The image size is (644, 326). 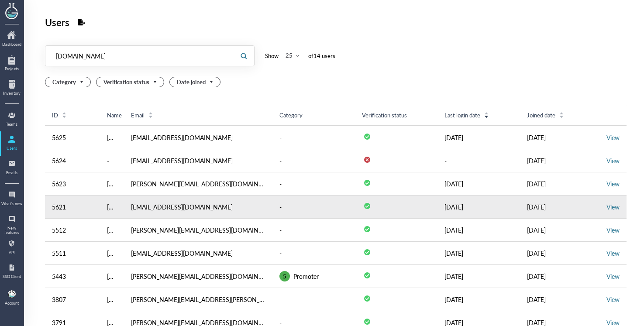 I want to click on a: New features, so click(x=12, y=223).